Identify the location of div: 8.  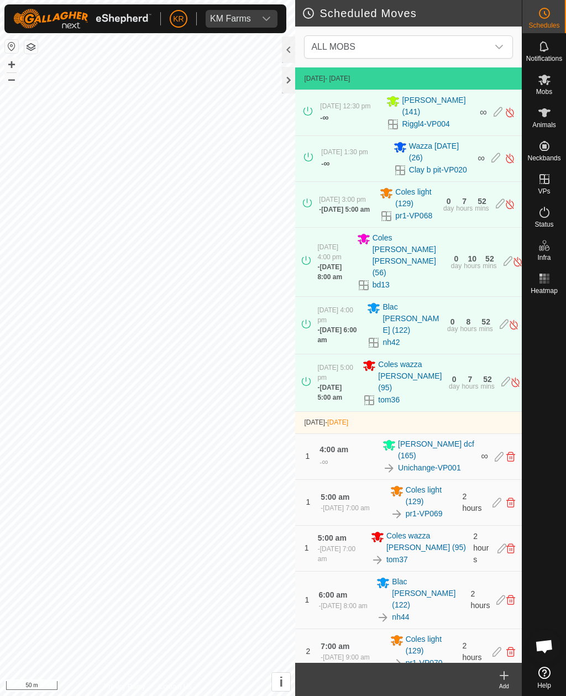
(469, 322).